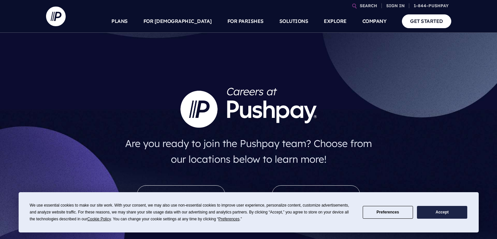 The image size is (497, 239). What do you see at coordinates (249, 212) in the screenshot?
I see `div: Cookie Consent Prompt` at bounding box center [249, 212].